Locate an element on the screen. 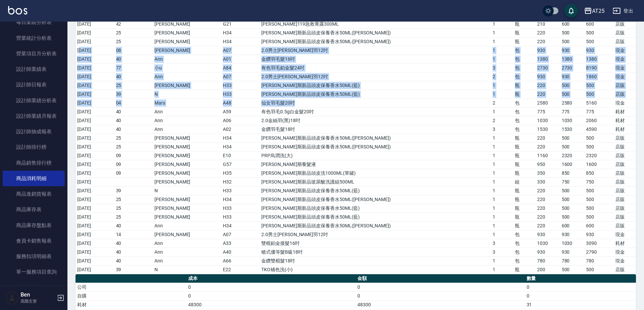 The width and height of the screenshot is (644, 310). td: G57 is located at coordinates (241, 164).